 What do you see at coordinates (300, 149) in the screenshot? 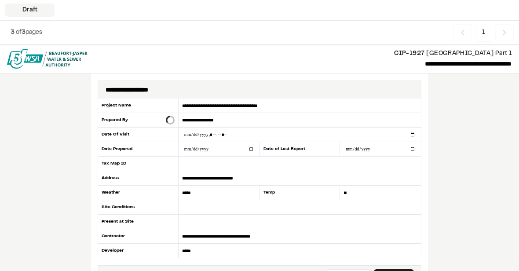
I see `div: Date of Last Report` at bounding box center [300, 149].